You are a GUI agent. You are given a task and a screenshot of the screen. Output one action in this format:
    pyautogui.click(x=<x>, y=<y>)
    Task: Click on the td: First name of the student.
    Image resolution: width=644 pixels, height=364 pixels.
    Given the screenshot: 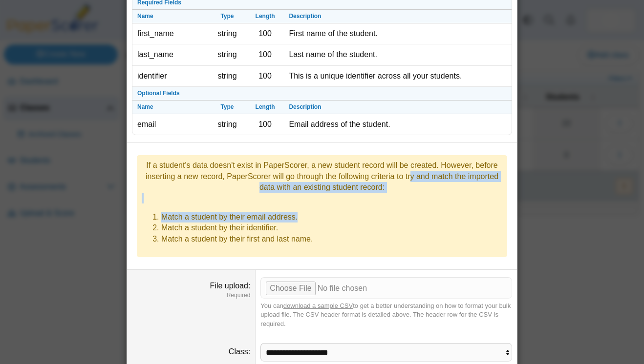 What is the action you would take?
    pyautogui.click(x=398, y=33)
    